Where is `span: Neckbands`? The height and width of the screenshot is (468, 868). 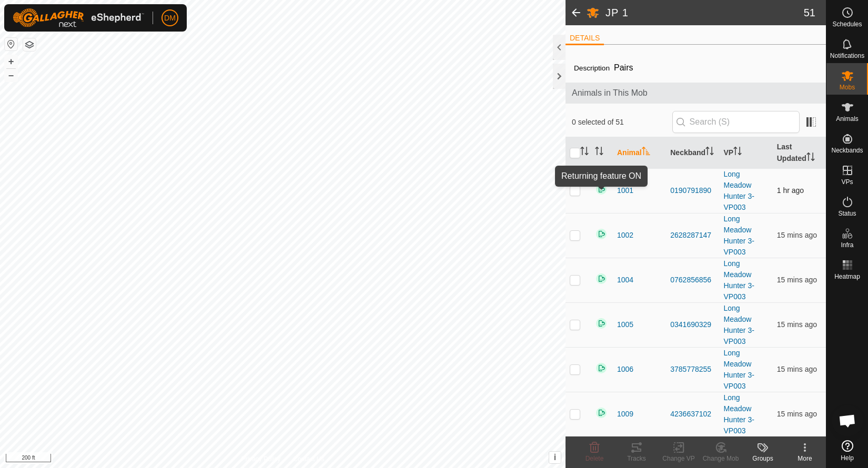
span: Neckbands is located at coordinates (847, 150).